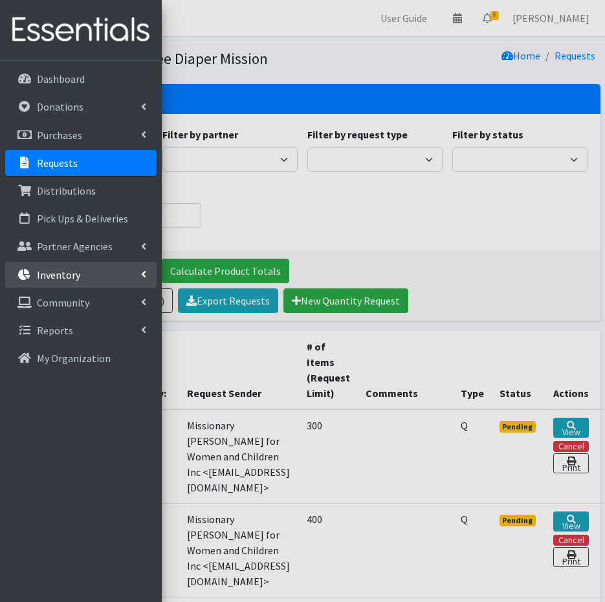 The height and width of the screenshot is (602, 605). Describe the element at coordinates (60, 135) in the screenshot. I see `p: Purchases` at that location.